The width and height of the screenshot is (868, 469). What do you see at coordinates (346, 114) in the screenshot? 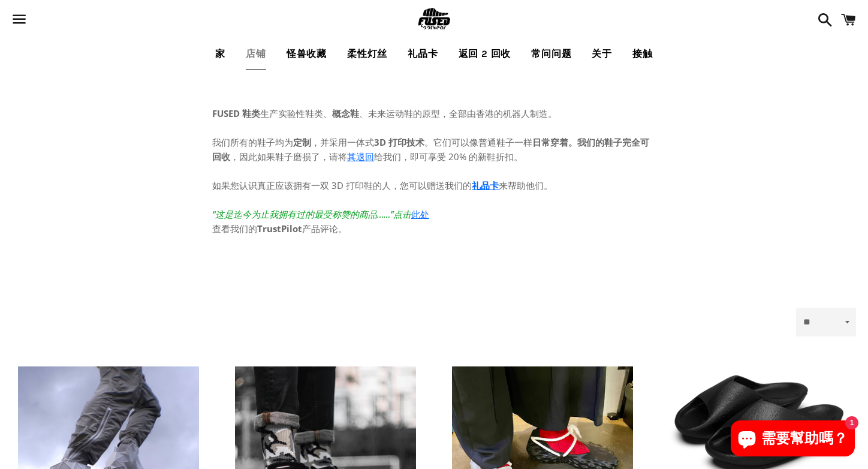
I see `font: 概念鞋` at bounding box center [346, 114].